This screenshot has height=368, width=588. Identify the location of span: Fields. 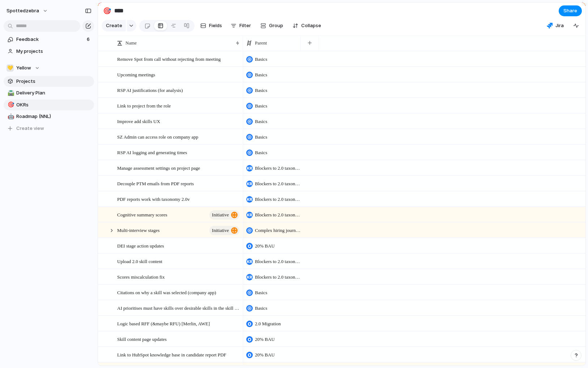
(216, 25).